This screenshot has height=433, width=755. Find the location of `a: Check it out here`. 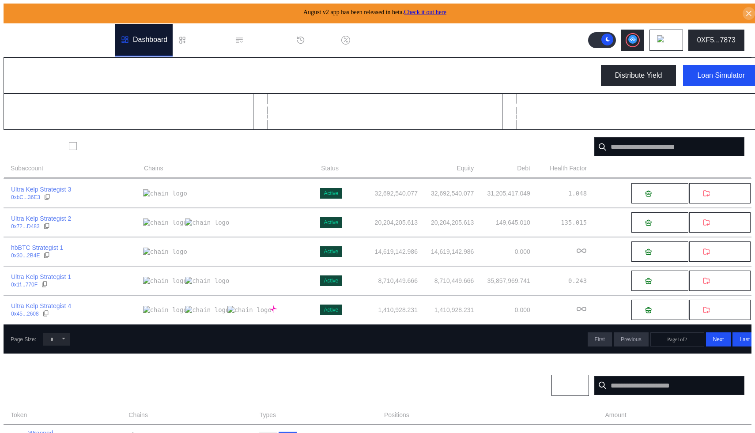

a: Check it out here is located at coordinates (425, 12).